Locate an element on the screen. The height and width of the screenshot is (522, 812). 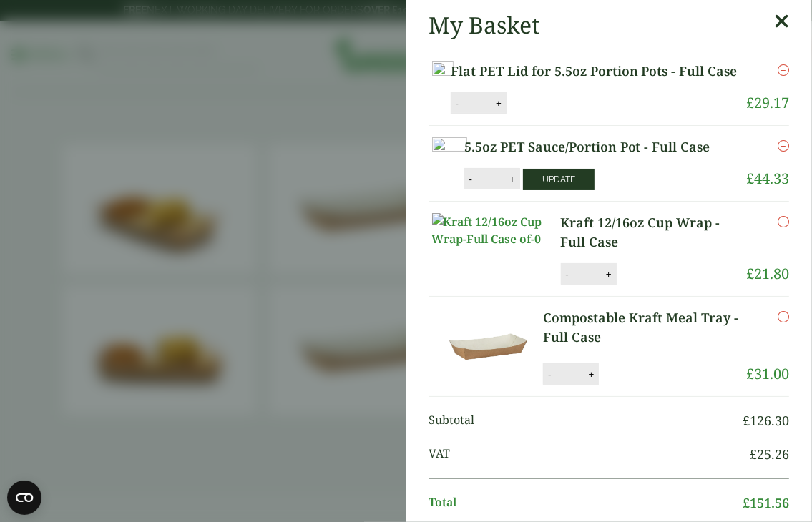
bdi: 29.17 is located at coordinates (767, 102).